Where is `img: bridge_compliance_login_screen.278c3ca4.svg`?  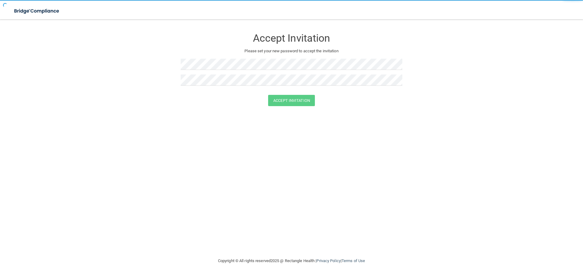
img: bridge_compliance_login_screen.278c3ca4.svg is located at coordinates (37, 11).